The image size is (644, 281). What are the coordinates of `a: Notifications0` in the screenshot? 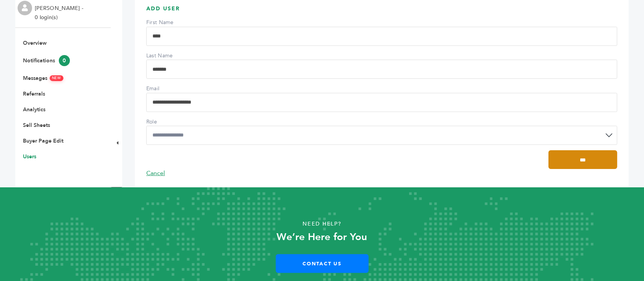 It's located at (46, 60).